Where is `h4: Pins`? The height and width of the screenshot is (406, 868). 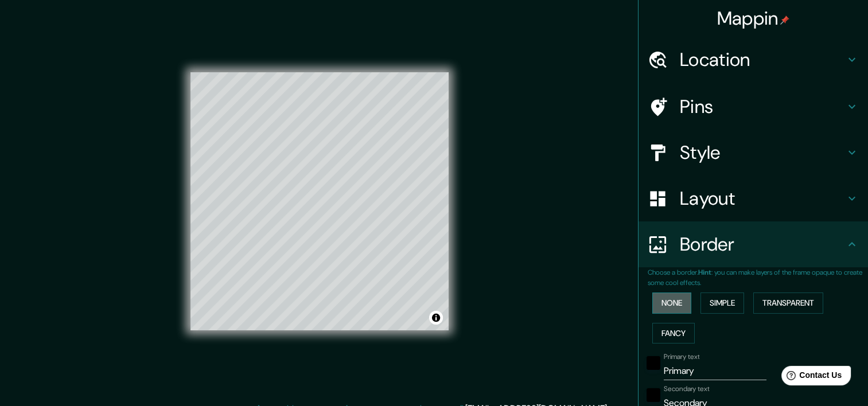
h4: Pins is located at coordinates (762, 107).